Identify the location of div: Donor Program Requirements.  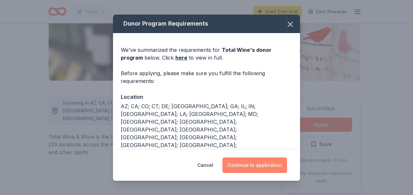
(206, 24).